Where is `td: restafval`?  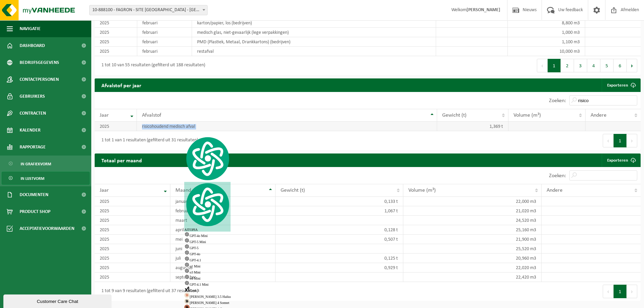 td: restafval is located at coordinates (314, 52).